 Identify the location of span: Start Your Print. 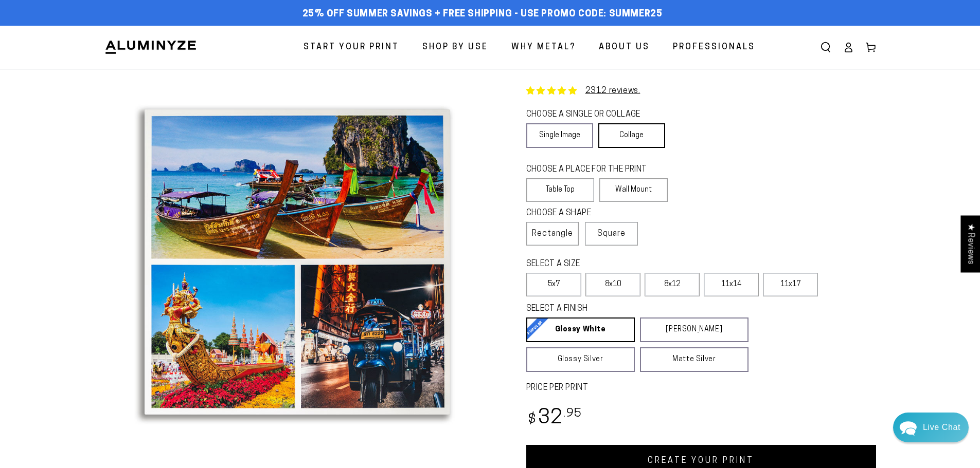
(351, 47).